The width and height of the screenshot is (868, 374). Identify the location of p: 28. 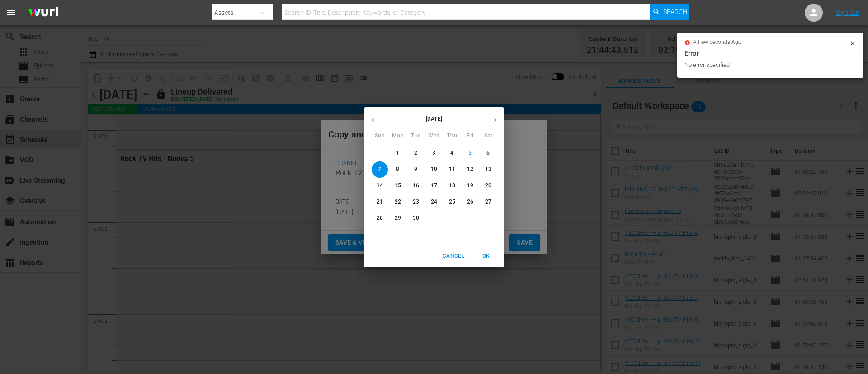
(380, 218).